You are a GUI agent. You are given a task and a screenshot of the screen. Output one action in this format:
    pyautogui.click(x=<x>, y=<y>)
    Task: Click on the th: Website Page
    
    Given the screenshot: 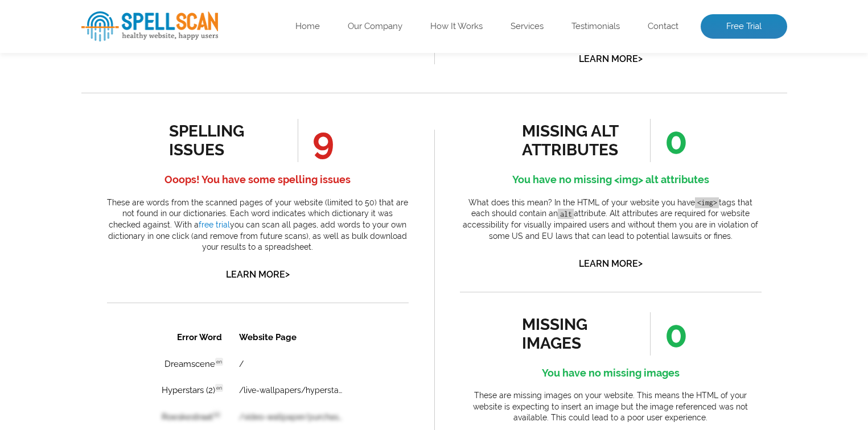 What is the action you would take?
    pyautogui.click(x=198, y=14)
    